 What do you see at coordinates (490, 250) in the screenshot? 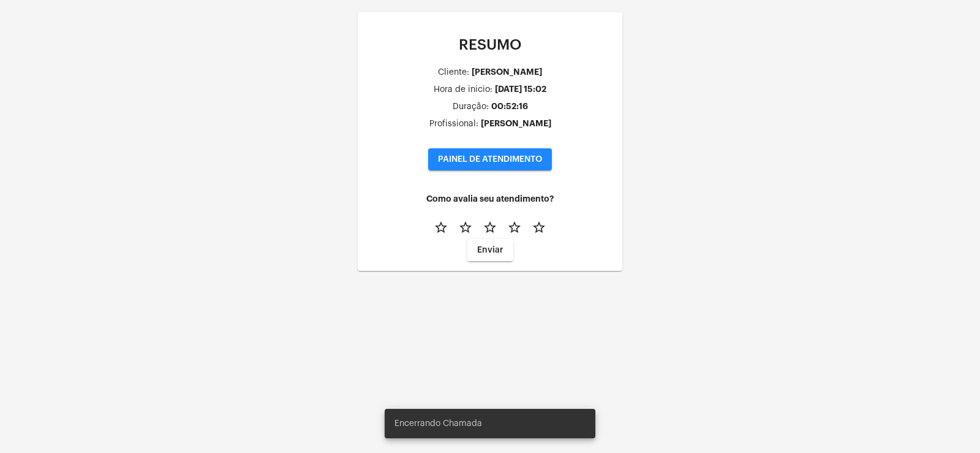
I see `span: Enviar` at bounding box center [490, 250].